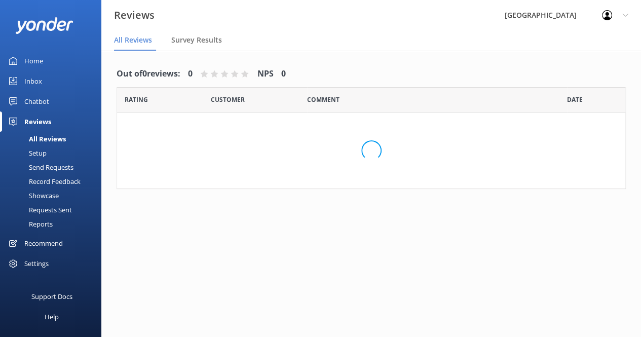 Image resolution: width=641 pixels, height=337 pixels. I want to click on a: Record Feedback, so click(54, 181).